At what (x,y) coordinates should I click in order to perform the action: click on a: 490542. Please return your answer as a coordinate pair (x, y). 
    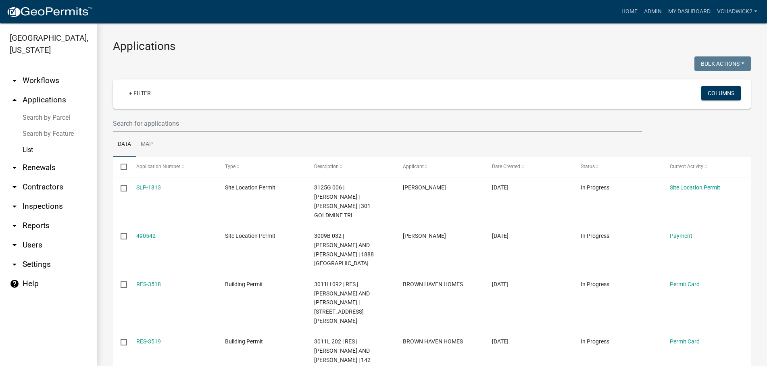
    Looking at the image, I should click on (146, 236).